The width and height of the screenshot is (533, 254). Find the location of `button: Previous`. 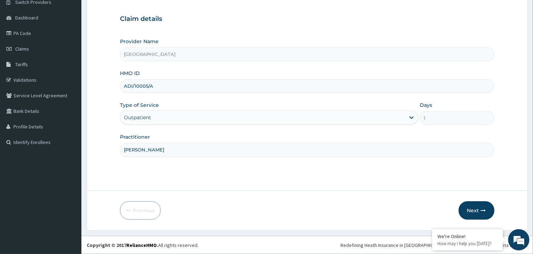

button: Previous is located at coordinates (140, 211).